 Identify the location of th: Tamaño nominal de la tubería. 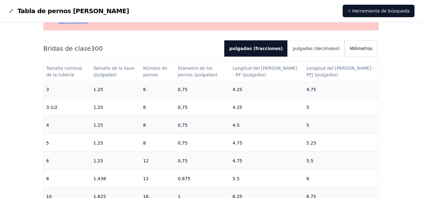
(67, 71).